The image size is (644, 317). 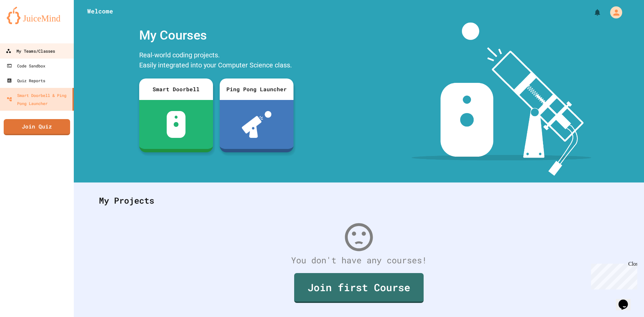 I want to click on img: banner-image-my-projects.png, so click(x=502, y=99).